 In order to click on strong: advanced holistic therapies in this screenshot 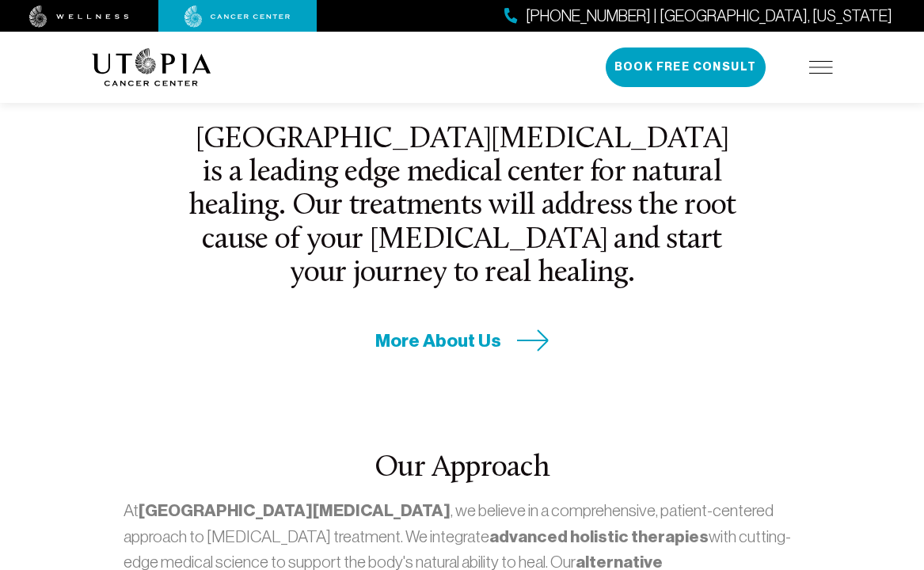, I will do `click(598, 537)`.